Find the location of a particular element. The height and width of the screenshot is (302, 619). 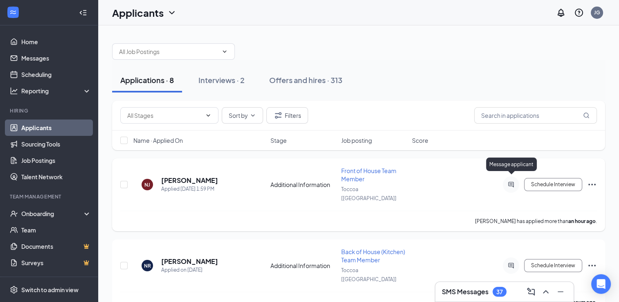

a: DocumentsCrown is located at coordinates (56, 246).